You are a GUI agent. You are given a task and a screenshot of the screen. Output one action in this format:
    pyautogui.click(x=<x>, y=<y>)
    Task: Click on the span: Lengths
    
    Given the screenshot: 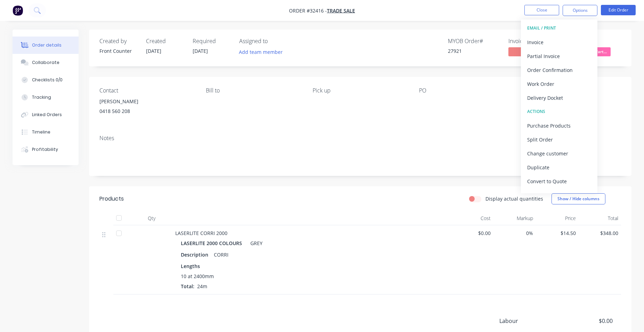 What is the action you would take?
    pyautogui.click(x=190, y=265)
    